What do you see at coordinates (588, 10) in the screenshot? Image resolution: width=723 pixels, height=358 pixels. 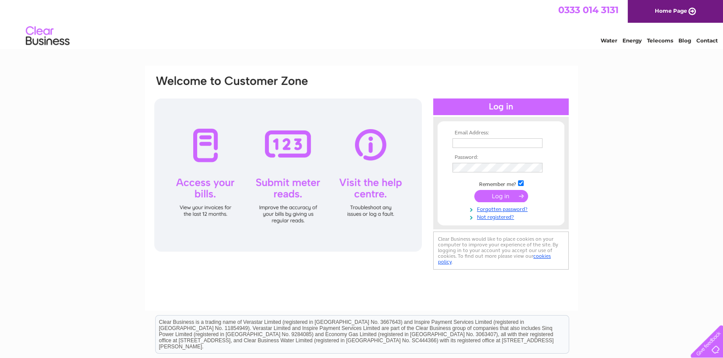 I see `span: 0333 014 3131` at bounding box center [588, 10].